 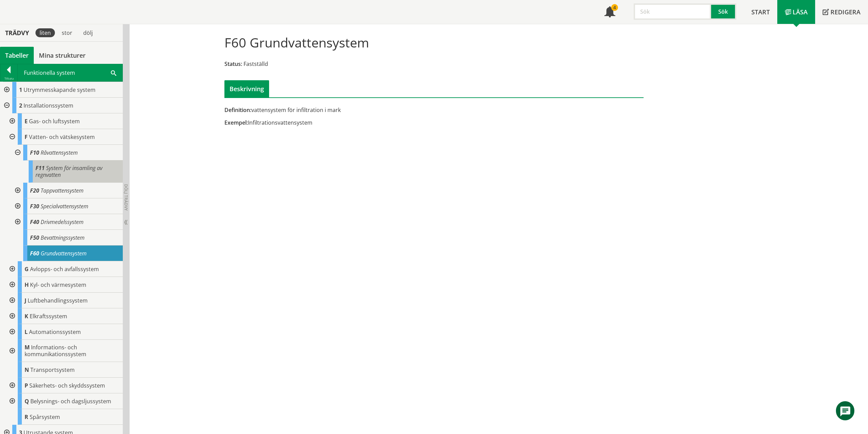 What do you see at coordinates (246, 89) in the screenshot?
I see `div: Beskrivning` at bounding box center [246, 89].